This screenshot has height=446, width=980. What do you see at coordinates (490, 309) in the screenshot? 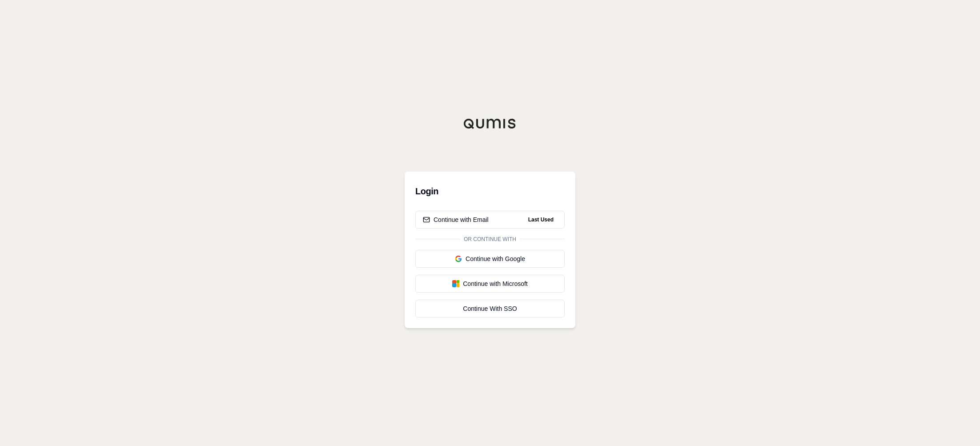
I see `div: Continue With SSO` at bounding box center [490, 309].